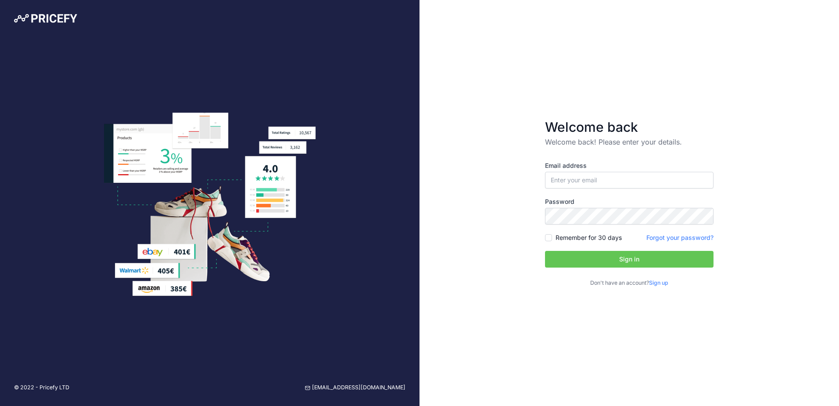  Describe the element at coordinates (629, 259) in the screenshot. I see `button: Sign in` at that location.